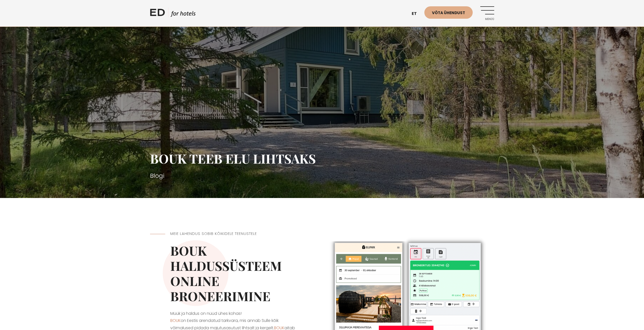  What do you see at coordinates (487, 13) in the screenshot?
I see `a: Menüü` at bounding box center [487, 13].